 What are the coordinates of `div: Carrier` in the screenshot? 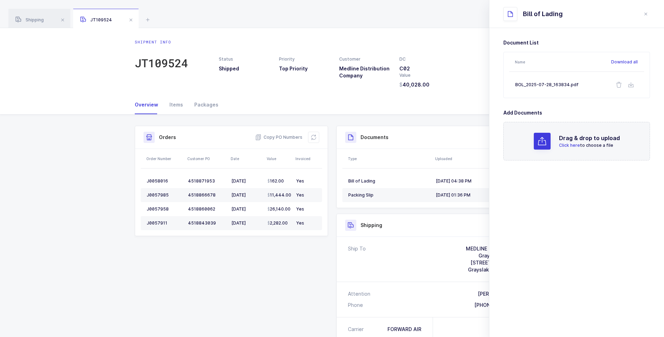 It's located at (357, 329).